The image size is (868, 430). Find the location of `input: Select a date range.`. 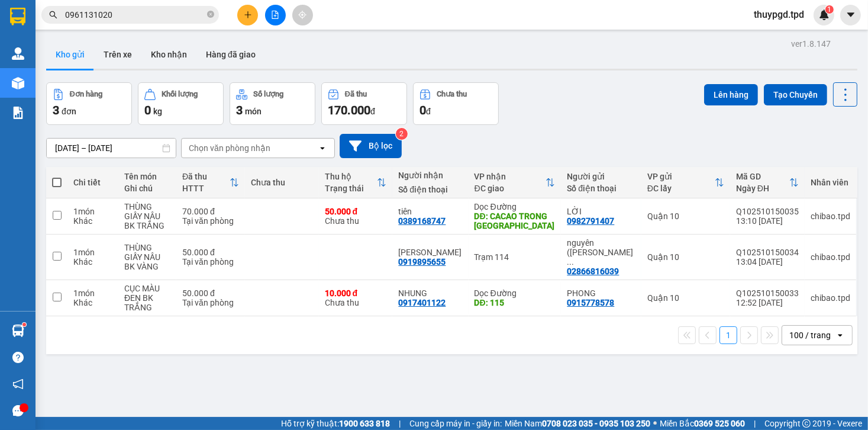

input: Select a date range. is located at coordinates (111, 148).